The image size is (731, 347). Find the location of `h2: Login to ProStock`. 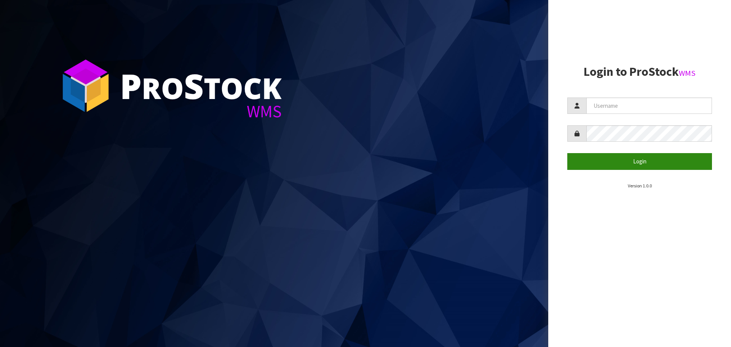

h2: Login to ProStock is located at coordinates (640, 72).